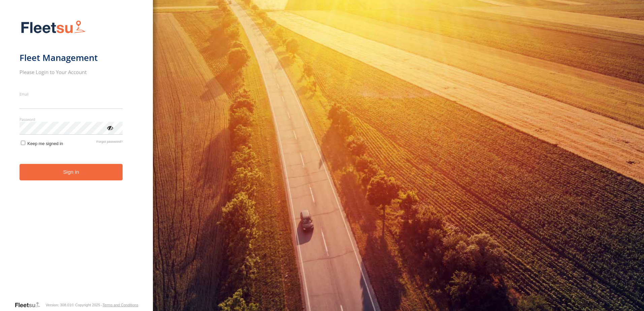 Image resolution: width=644 pixels, height=311 pixels. Describe the element at coordinates (110, 128) in the screenshot. I see `div: ViewPassword` at that location.